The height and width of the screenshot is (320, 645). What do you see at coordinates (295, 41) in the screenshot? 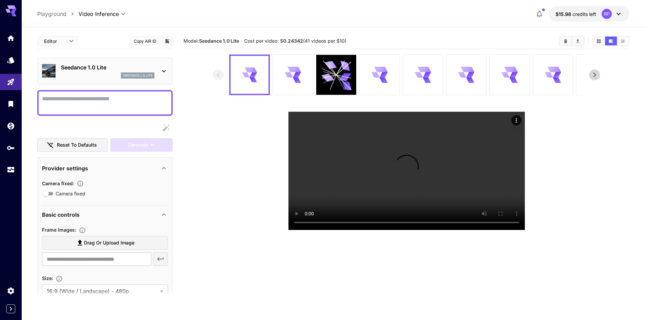
I see `span: Cost per video: $ (41 videos per $10)` at bounding box center [295, 41].